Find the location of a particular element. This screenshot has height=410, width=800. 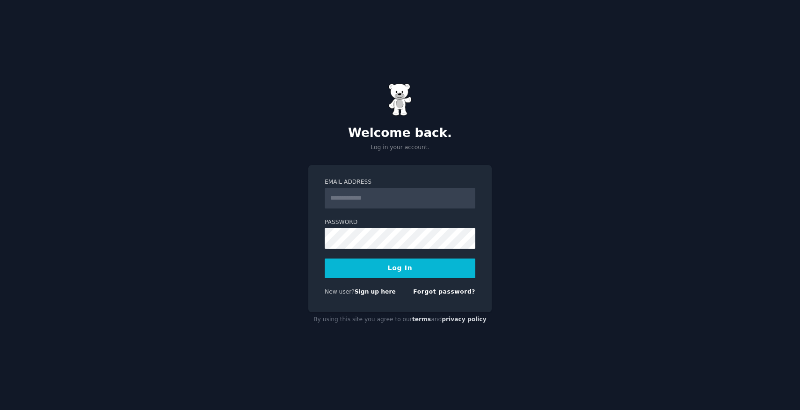

div: By using this site you agree to our and is located at coordinates (400, 320).